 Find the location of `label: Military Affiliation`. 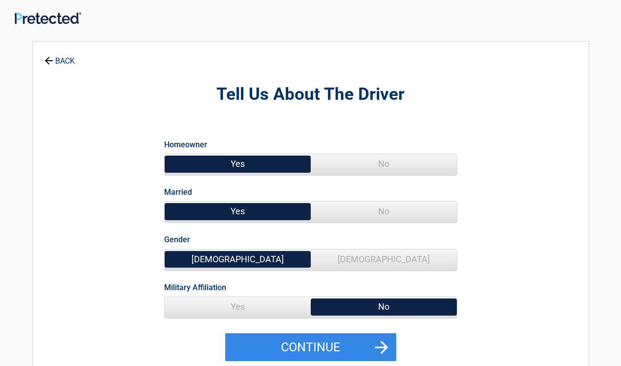

label: Military Affiliation is located at coordinates (195, 287).